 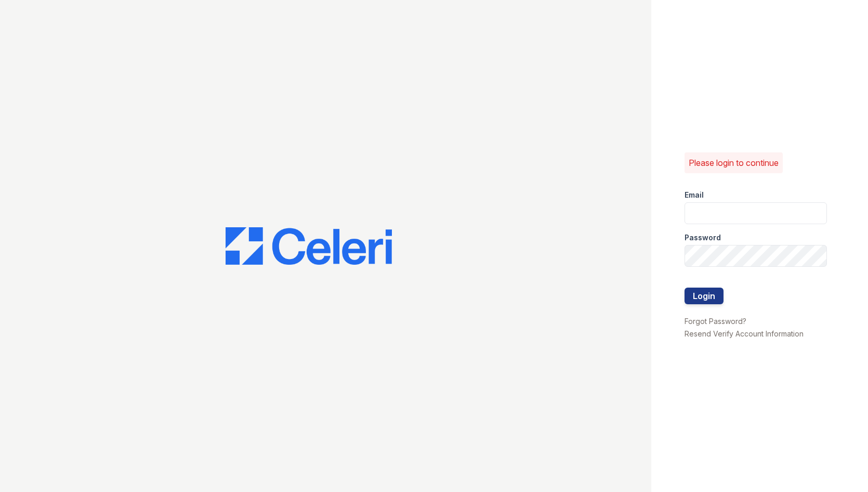 What do you see at coordinates (703, 237) in the screenshot?
I see `label: Password` at bounding box center [703, 237].